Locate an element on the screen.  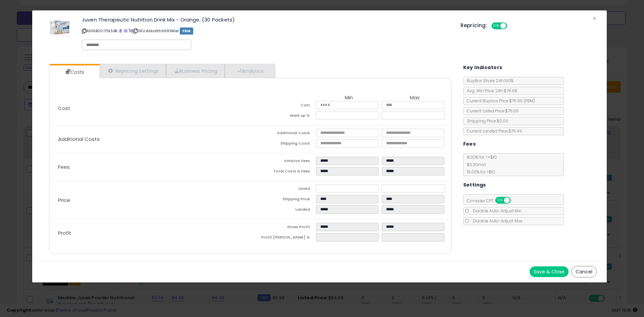
h5: Fees is located at coordinates (470, 144).